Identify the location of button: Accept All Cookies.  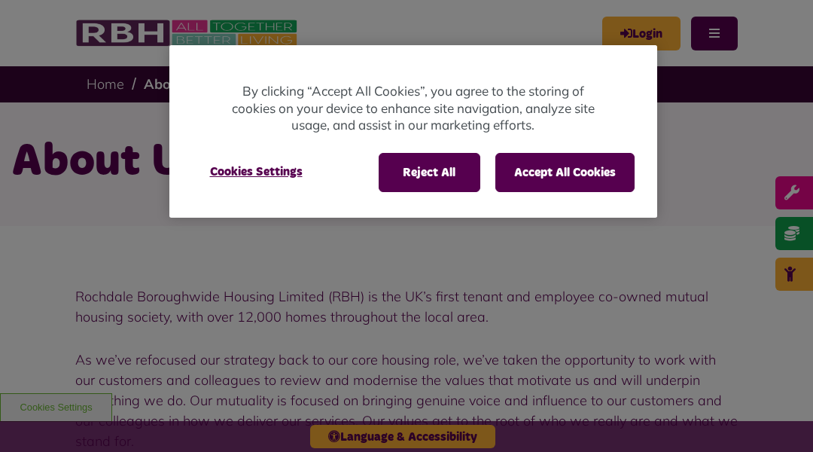
(565, 172).